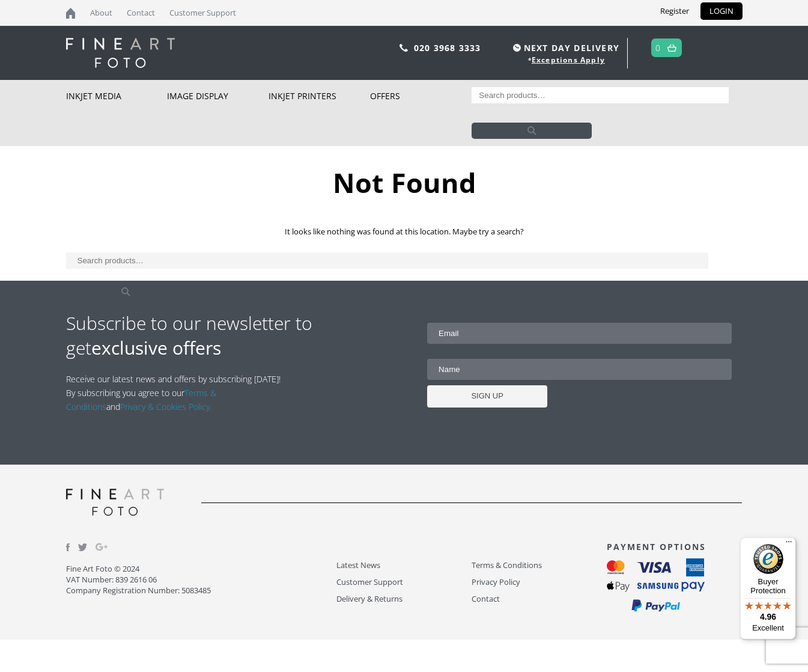 This screenshot has height=672, width=808. What do you see at coordinates (674, 546) in the screenshot?
I see `h3: PAYMENT OPTIONS` at bounding box center [674, 546].